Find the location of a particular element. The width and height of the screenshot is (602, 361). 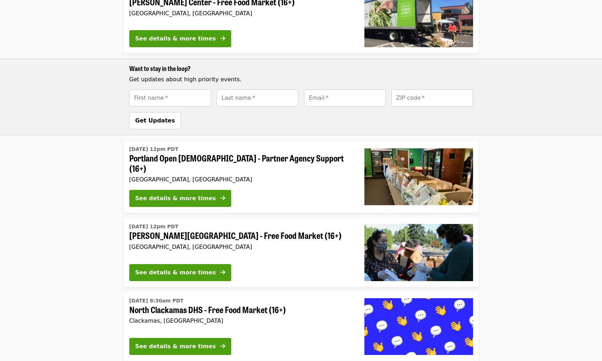

a: See details for "Sitton Elementary - Free Food Market (16+)" is located at coordinates (301, 252).